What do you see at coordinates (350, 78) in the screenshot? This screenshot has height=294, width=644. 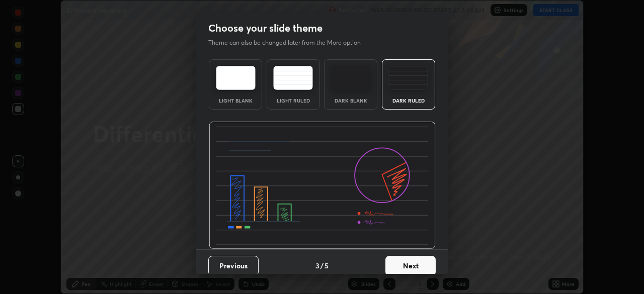 I see `img: darkTheme.f0cc69e5.svg` at bounding box center [350, 78].